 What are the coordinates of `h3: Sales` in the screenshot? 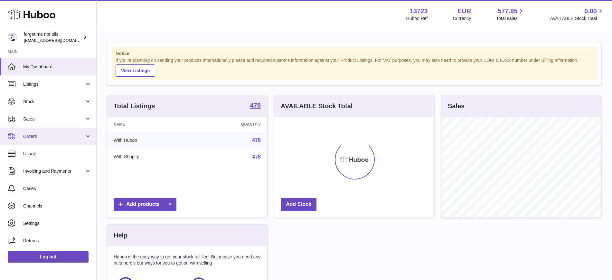 It's located at (456, 106).